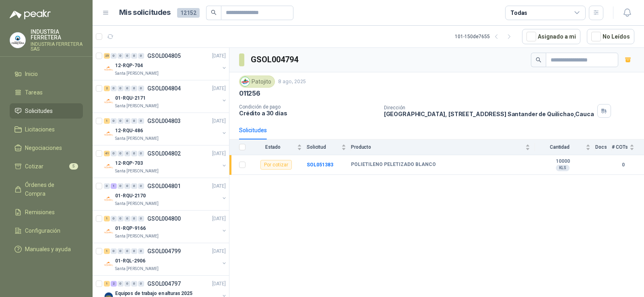 Image resolution: width=644 pixels, height=297 pixels. Describe the element at coordinates (129, 163) in the screenshot. I see `p: 12-RQP-703` at that location.